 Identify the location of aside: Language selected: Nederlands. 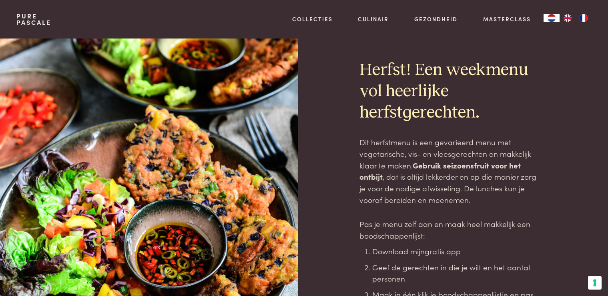
(568, 18).